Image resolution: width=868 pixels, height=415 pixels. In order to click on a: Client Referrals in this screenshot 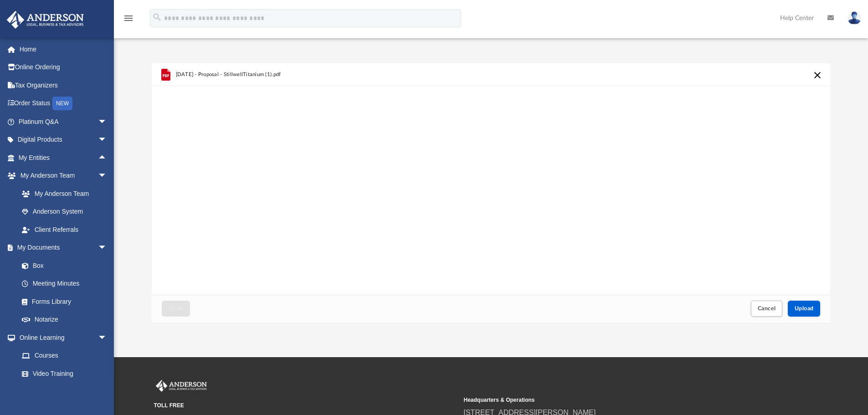, I will do `click(64, 229)`.